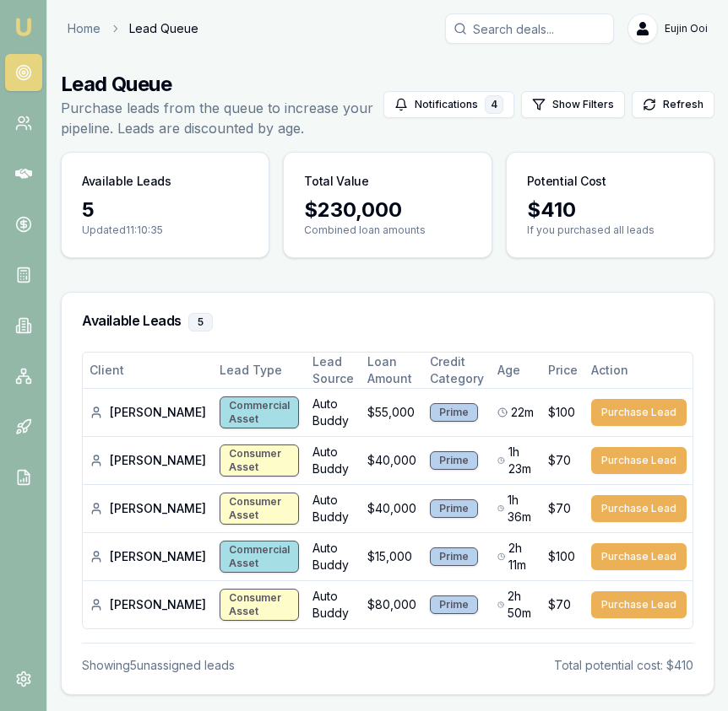 This screenshot has height=711, width=728. What do you see at coordinates (392, 605) in the screenshot?
I see `td: $80,000` at bounding box center [392, 605].